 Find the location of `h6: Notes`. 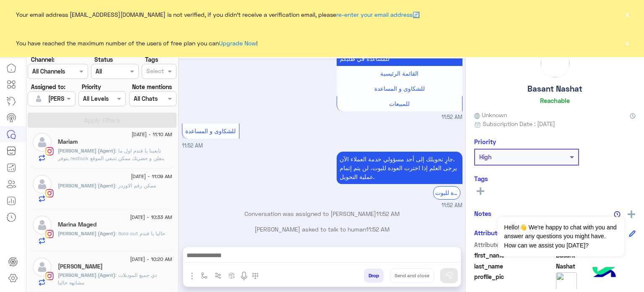

h6: Notes is located at coordinates (483, 213).